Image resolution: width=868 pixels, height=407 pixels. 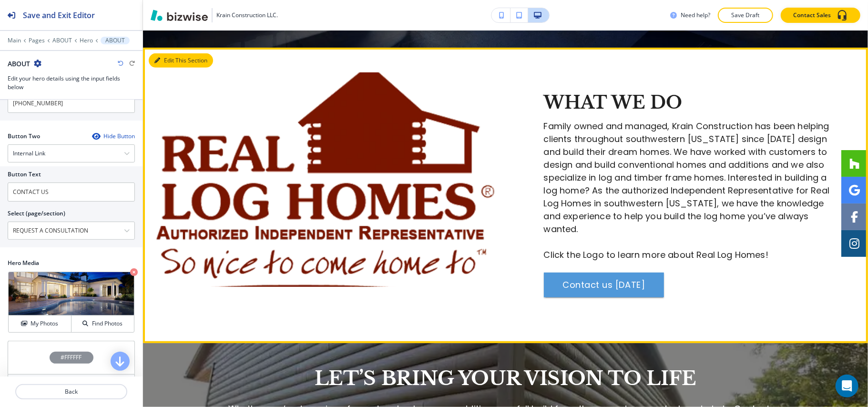 What do you see at coordinates (854, 190) in the screenshot?
I see `a: Social media link to google account` at bounding box center [854, 190].